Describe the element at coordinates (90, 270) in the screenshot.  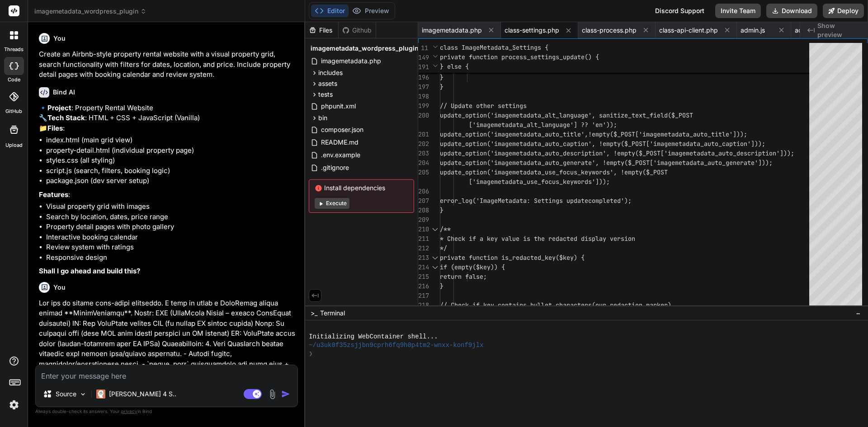
I see `strong: Shall I go ahead and build this?` at that location.